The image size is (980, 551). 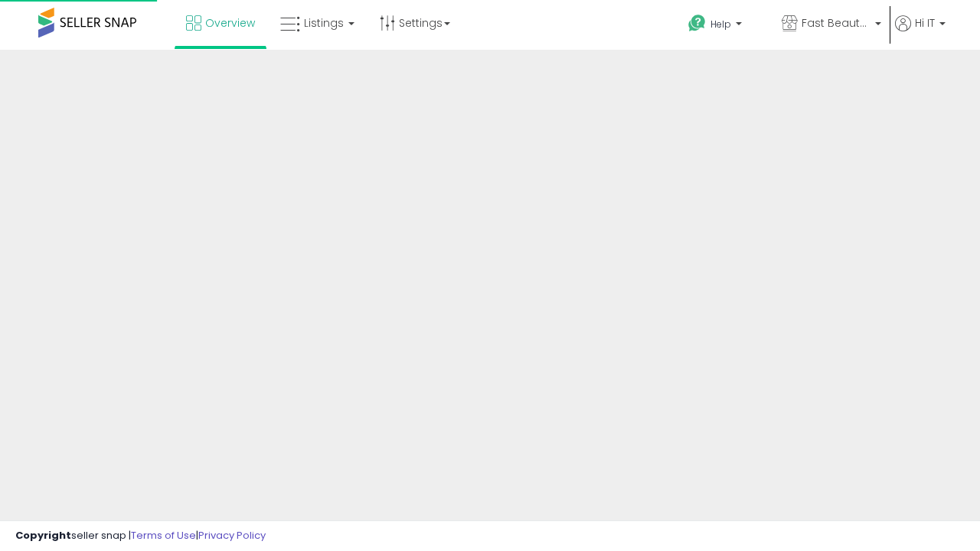 I want to click on i: Get Help, so click(x=696, y=23).